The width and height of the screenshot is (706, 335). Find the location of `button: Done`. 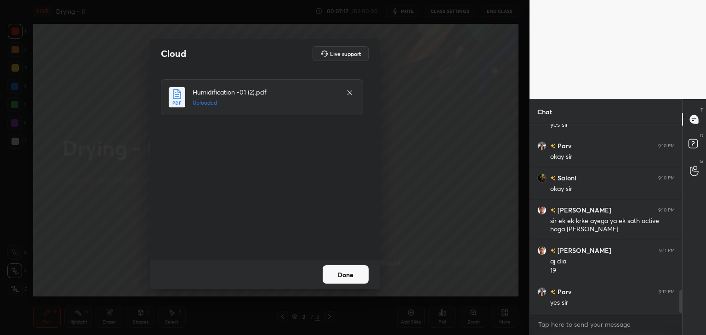

button: Done is located at coordinates (346, 275).